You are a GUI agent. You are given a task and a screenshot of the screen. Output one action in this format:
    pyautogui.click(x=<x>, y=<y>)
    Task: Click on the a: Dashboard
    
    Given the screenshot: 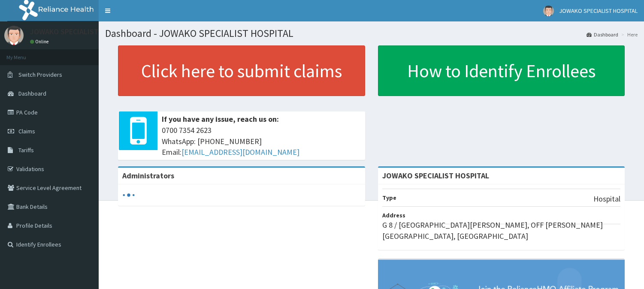 What is the action you would take?
    pyautogui.click(x=602, y=34)
    